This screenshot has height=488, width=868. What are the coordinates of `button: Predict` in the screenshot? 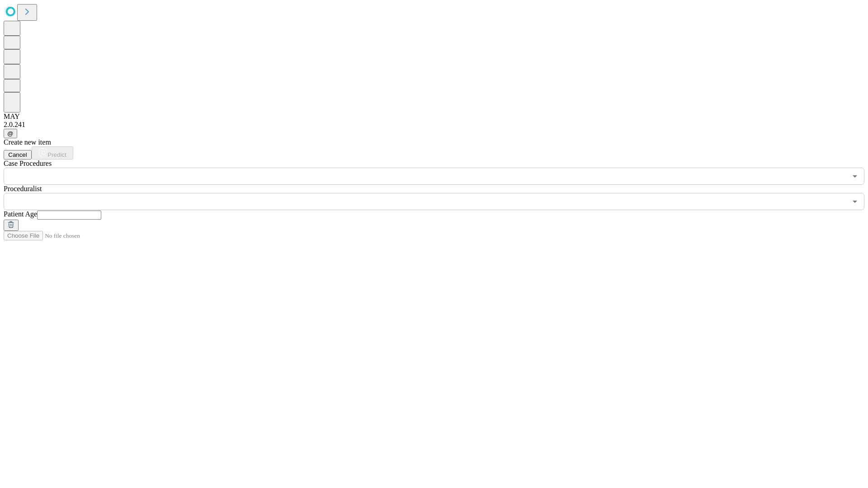 It's located at (53, 152).